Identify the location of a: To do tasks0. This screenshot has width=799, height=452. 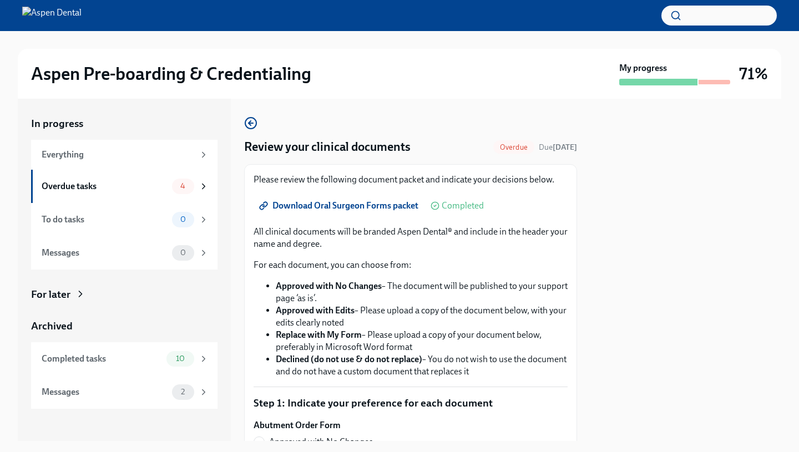
(124, 220).